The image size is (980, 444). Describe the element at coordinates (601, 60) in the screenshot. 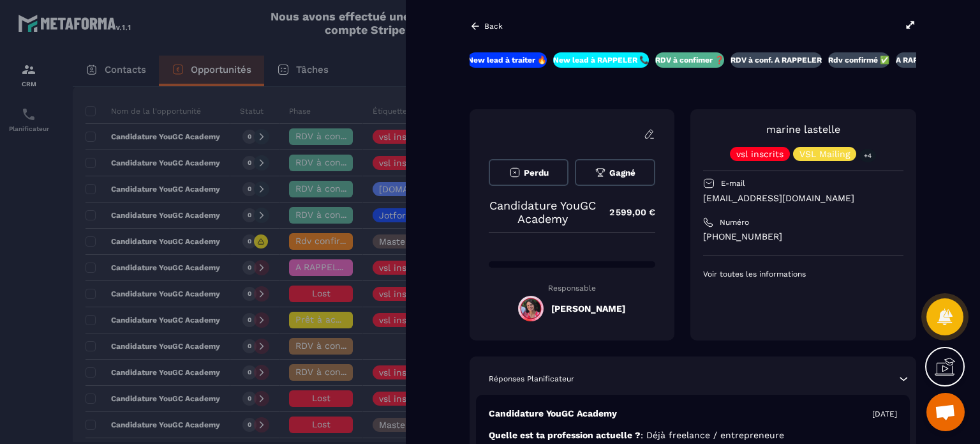

I see `p: New lead à RAPPELER 📞` at that location.